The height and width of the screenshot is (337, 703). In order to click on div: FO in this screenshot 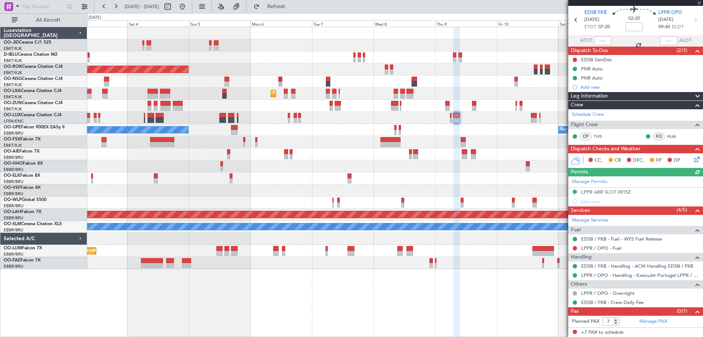, I will do `click(659, 136)`.